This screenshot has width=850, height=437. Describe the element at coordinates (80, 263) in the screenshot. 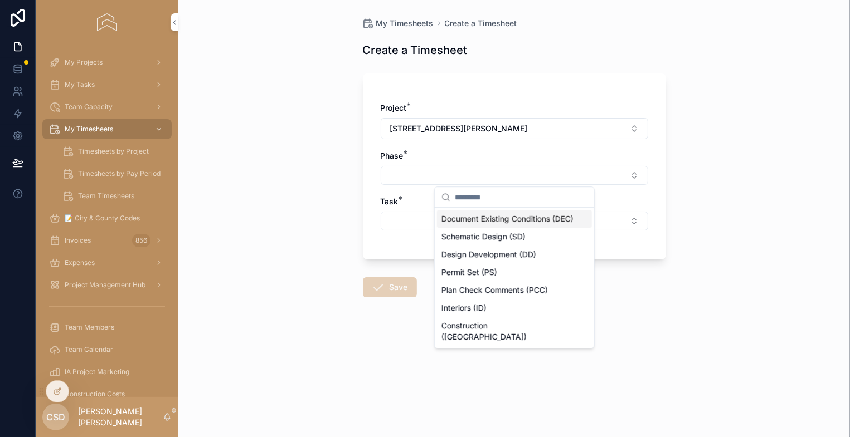

I see `span: Expenses` at that location.